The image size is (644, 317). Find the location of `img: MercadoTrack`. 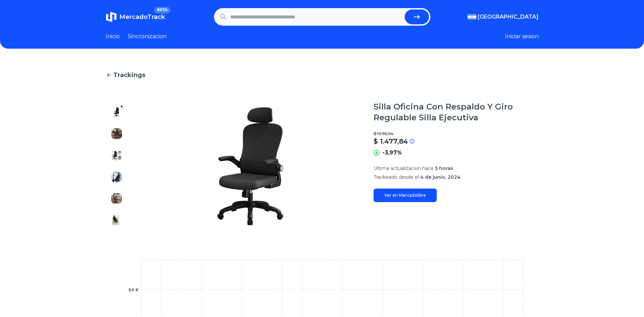

img: MercadoTrack is located at coordinates (112, 17).